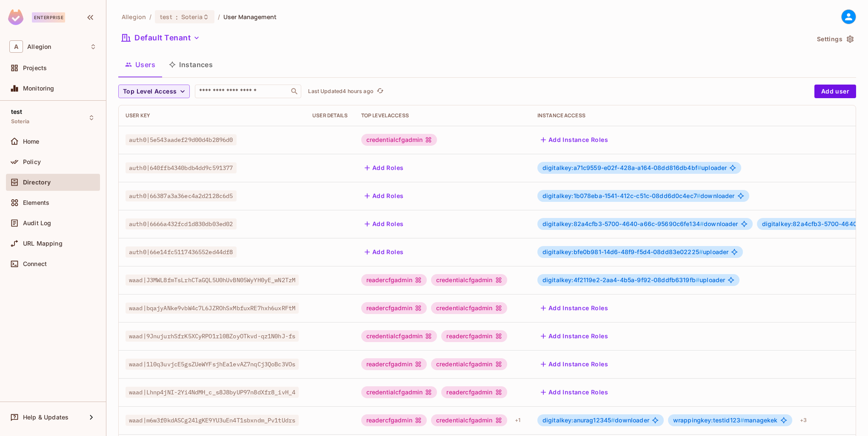 The width and height of the screenshot is (868, 436). Describe the element at coordinates (37, 203) in the screenshot. I see `span: Elements` at that location.